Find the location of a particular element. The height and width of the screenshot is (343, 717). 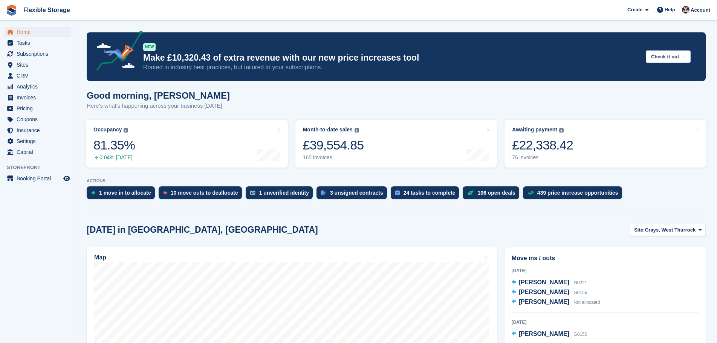

a: 24 tasks to complete is located at coordinates (427, 195).